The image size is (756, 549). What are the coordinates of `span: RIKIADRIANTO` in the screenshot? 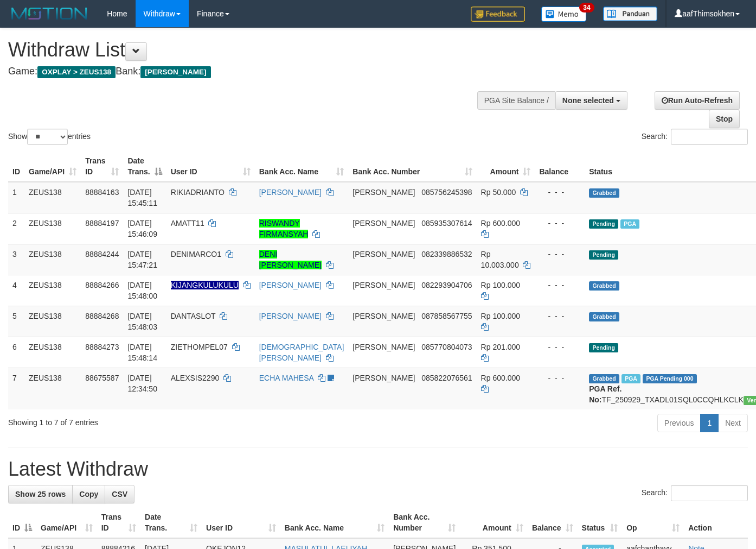 It's located at (198, 193).